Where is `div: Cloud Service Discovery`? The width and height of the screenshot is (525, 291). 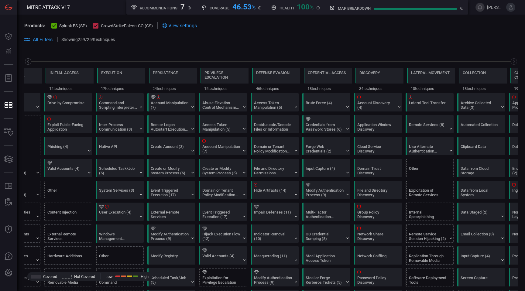
div: Cloud Service Discovery is located at coordinates (376, 149).